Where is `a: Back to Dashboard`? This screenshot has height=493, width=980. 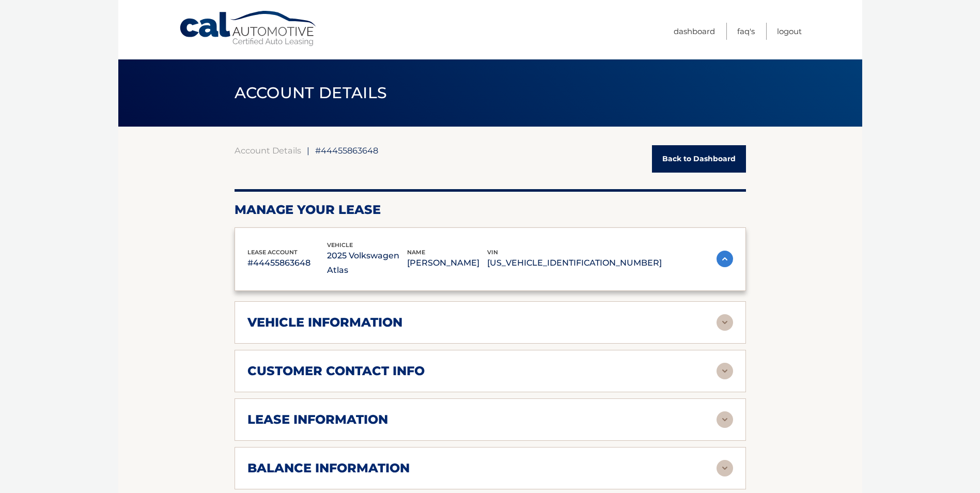
a: Back to Dashboard is located at coordinates (699, 159).